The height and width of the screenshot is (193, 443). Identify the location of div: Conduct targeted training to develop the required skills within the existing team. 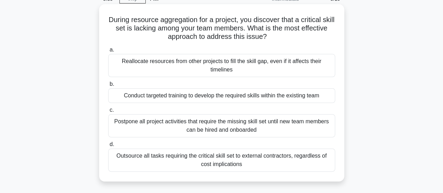
(222, 96).